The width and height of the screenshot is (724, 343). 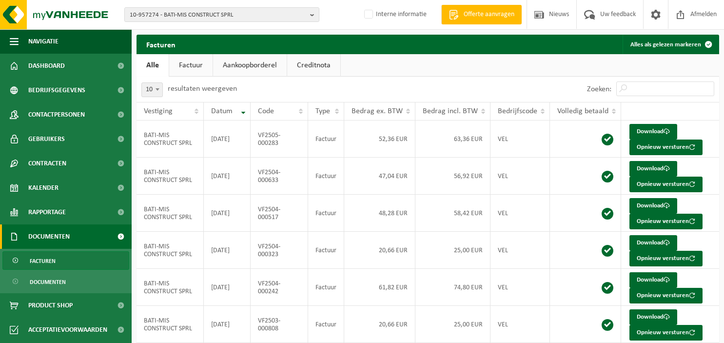 What do you see at coordinates (380, 139) in the screenshot?
I see `td: 52,36 EUR` at bounding box center [380, 139].